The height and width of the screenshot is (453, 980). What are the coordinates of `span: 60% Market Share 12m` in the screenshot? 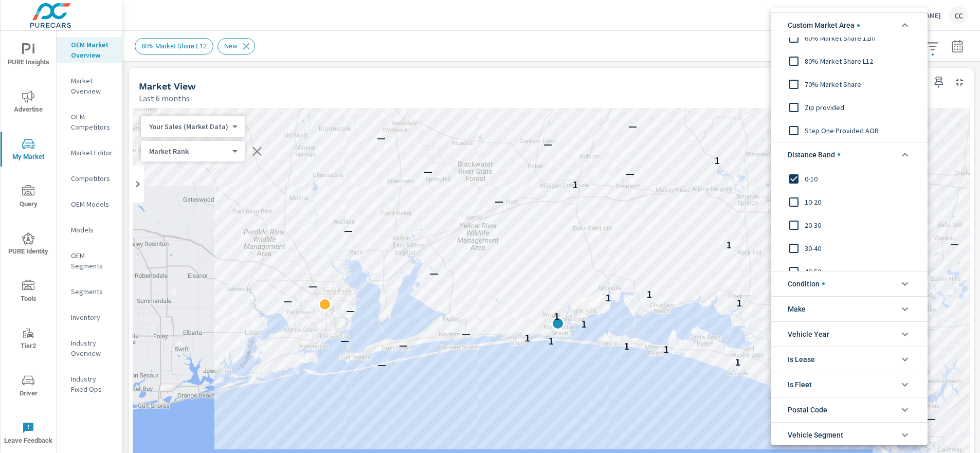 It's located at (861, 38).